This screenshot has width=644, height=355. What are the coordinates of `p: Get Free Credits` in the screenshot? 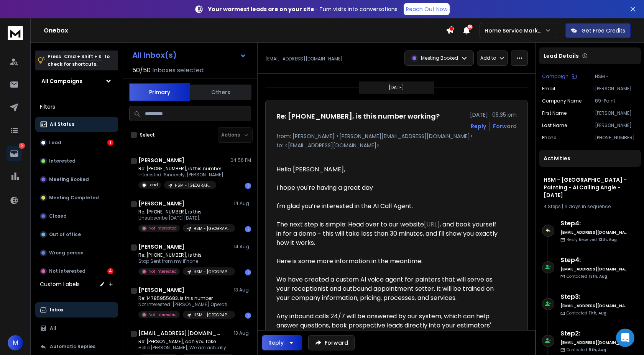 It's located at (603, 30).